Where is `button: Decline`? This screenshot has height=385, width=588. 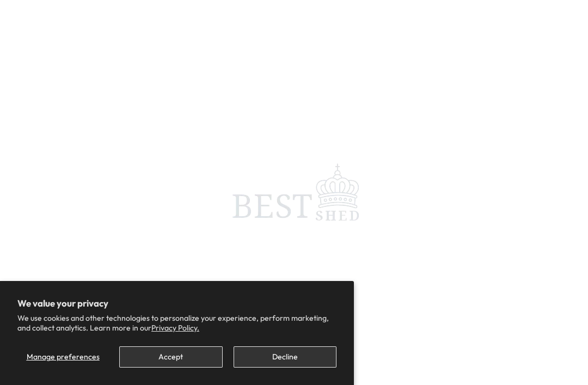 button: Decline is located at coordinates (284, 357).